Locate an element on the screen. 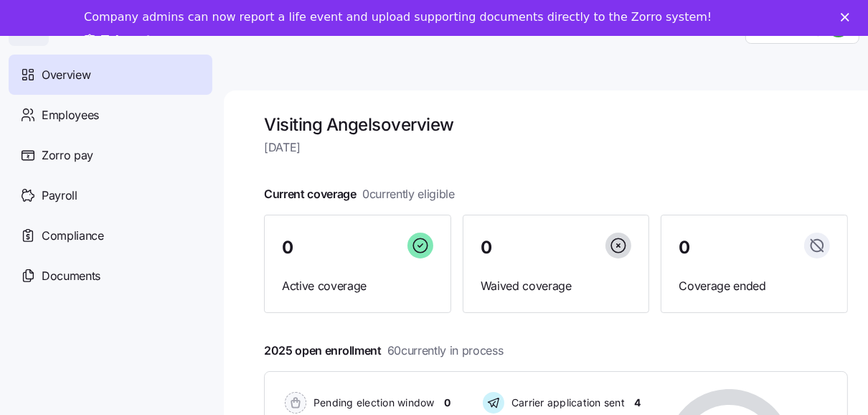 The image size is (868, 415). span: Zorro pay is located at coordinates (68, 155).